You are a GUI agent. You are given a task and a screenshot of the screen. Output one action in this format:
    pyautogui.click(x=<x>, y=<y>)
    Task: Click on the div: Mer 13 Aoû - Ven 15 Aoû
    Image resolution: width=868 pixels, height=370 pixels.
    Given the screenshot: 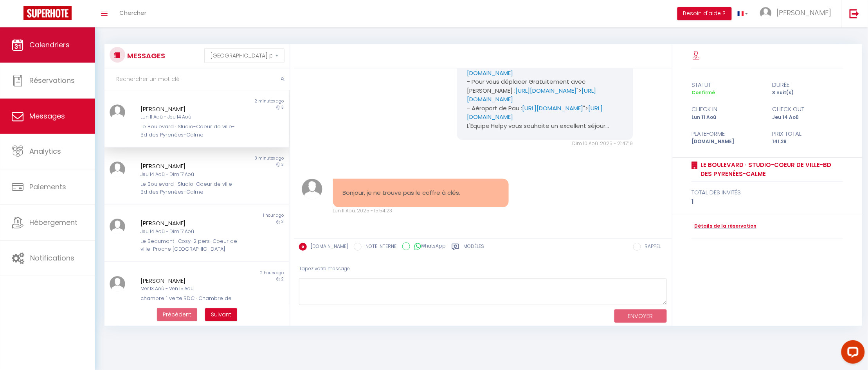 What is the action you would take?
    pyautogui.click(x=189, y=289)
    